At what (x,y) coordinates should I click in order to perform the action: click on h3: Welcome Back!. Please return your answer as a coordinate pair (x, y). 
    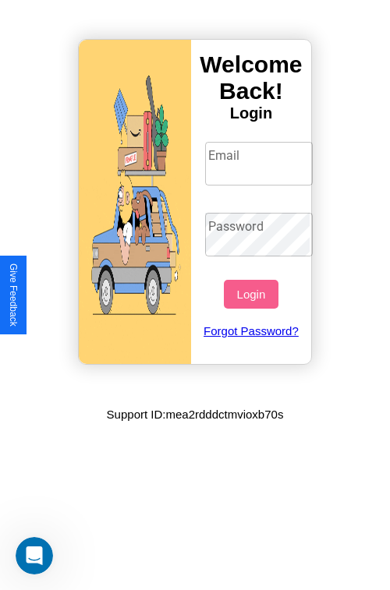
    Looking at the image, I should click on (251, 78).